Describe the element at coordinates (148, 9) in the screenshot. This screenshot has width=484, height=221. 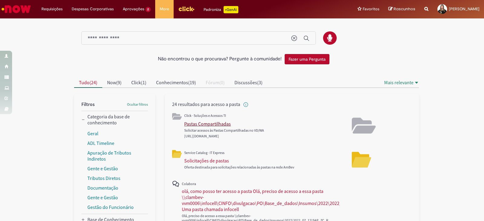
I see `span: 2` at that location.